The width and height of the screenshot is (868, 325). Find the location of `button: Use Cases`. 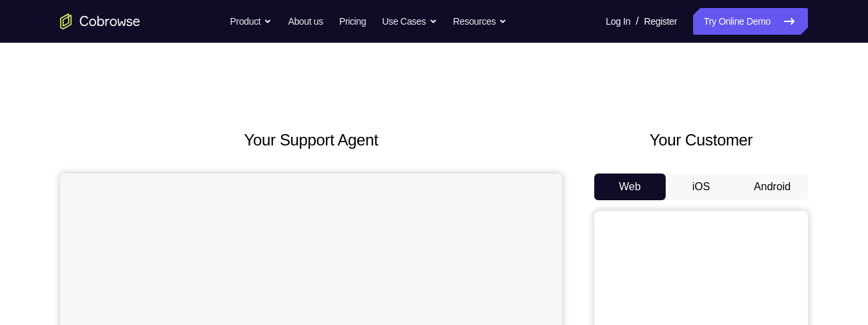

button: Use Cases is located at coordinates (409, 21).